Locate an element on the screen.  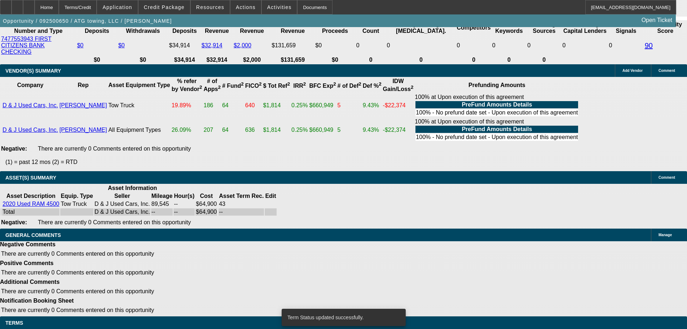
a: 7477553943 FIRST CITIZENS BANK CHECKING is located at coordinates (26, 45).